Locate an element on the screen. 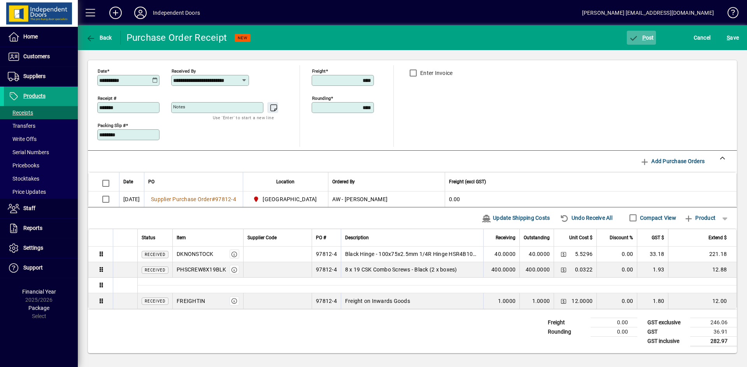 This screenshot has height=367, width=747. span: Staff is located at coordinates (29, 208).